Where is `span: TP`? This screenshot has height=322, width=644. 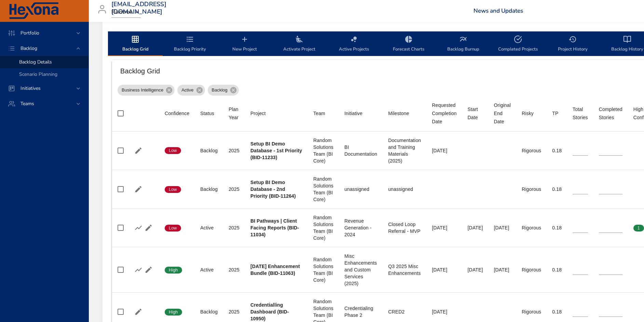 span: TP is located at coordinates (557, 114).